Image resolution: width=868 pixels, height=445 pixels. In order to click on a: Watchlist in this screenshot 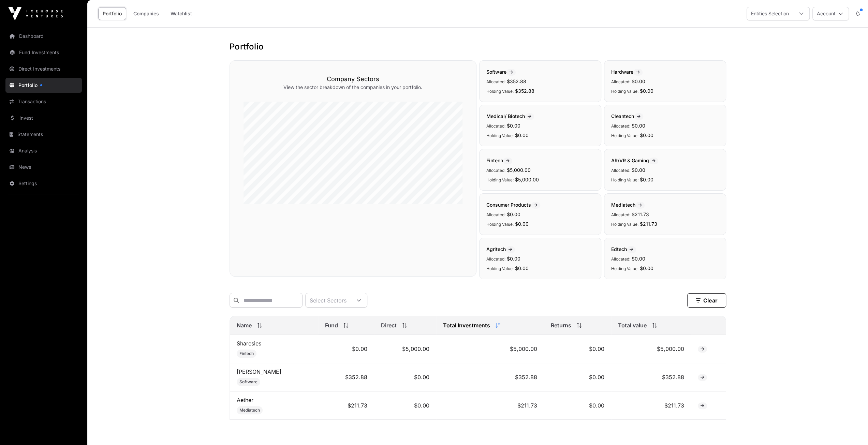, I will do `click(182, 13)`.